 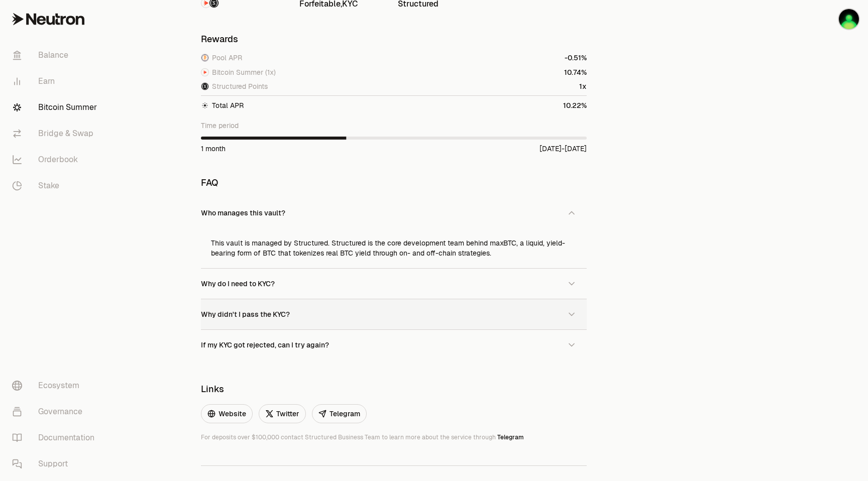 I want to click on div: 1x, so click(x=582, y=87).